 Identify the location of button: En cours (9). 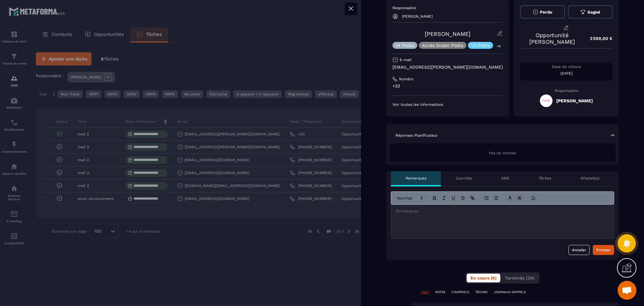
(484, 278).